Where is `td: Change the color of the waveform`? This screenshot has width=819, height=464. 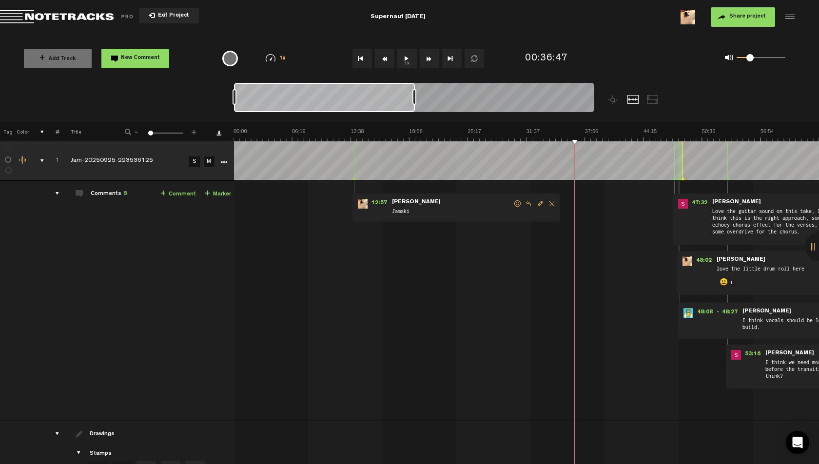 td: Change the color of the waveform is located at coordinates (22, 161).